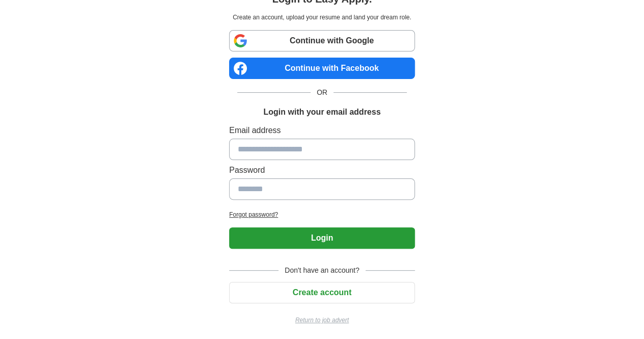 The image size is (644, 339). What do you see at coordinates (322, 215) in the screenshot?
I see `h2: Forgot password?` at bounding box center [322, 215].